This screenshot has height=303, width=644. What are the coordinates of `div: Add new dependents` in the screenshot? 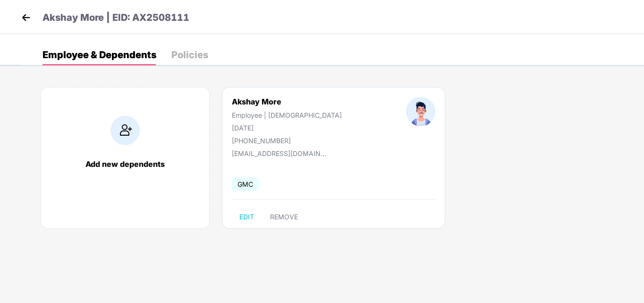 It's located at (125, 164).